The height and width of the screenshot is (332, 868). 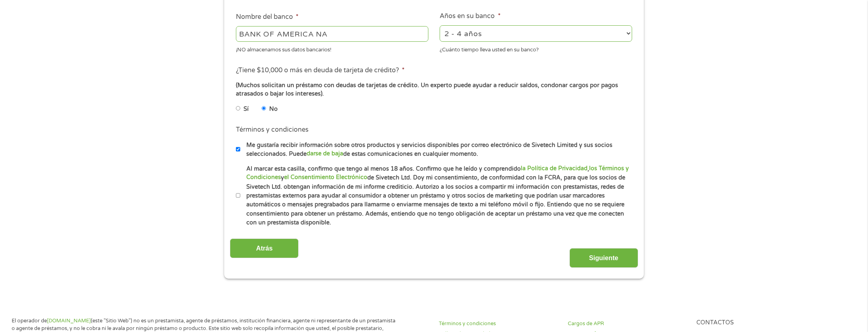 What do you see at coordinates (715, 323) in the screenshot?
I see `font: Contactos` at bounding box center [715, 323].